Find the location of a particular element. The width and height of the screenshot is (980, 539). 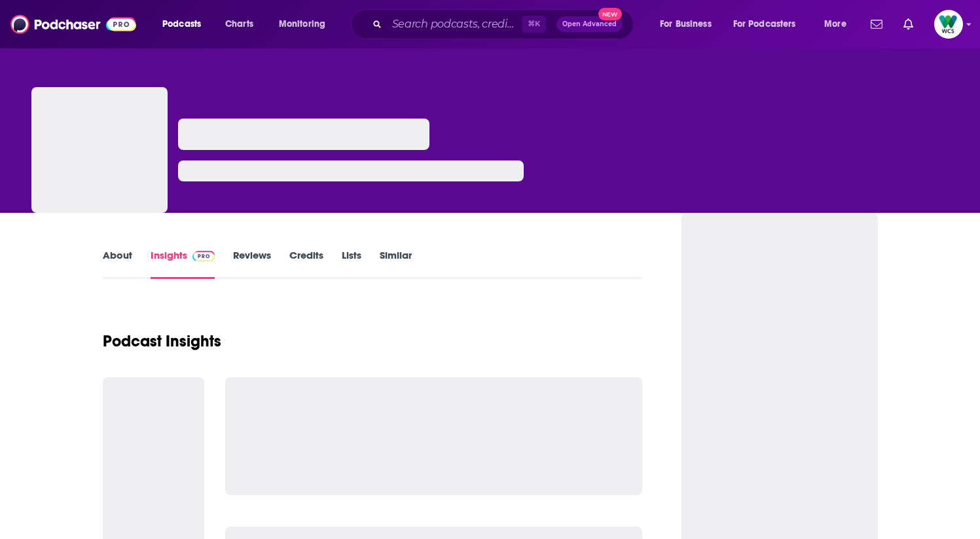

span: More is located at coordinates (835, 25).